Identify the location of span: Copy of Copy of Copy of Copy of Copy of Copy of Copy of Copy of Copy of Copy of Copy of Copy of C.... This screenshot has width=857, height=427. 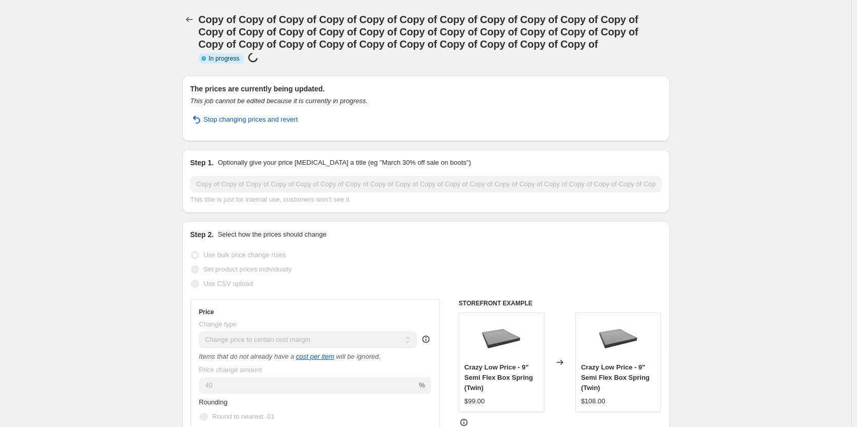
(418, 32).